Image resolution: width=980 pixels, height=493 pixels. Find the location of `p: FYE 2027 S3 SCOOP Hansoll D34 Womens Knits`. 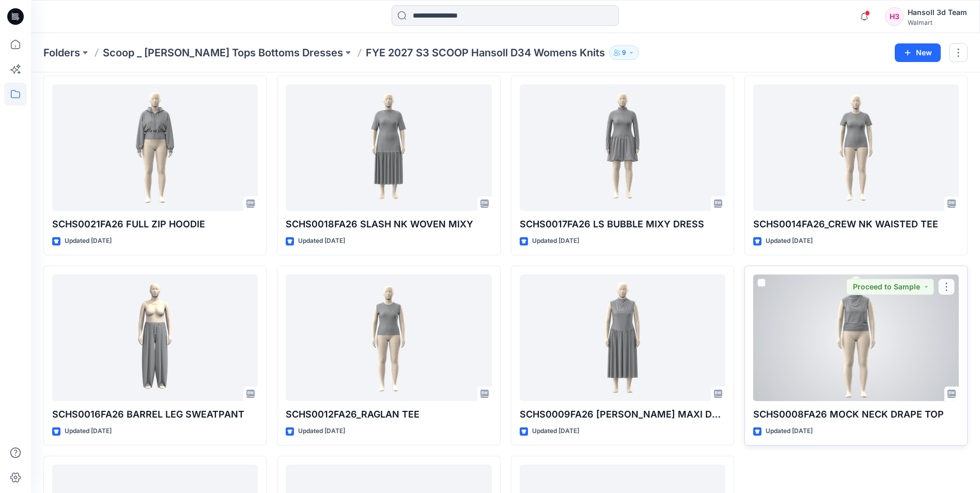

p: FYE 2027 S3 SCOOP Hansoll D34 Womens Knits is located at coordinates (485, 53).